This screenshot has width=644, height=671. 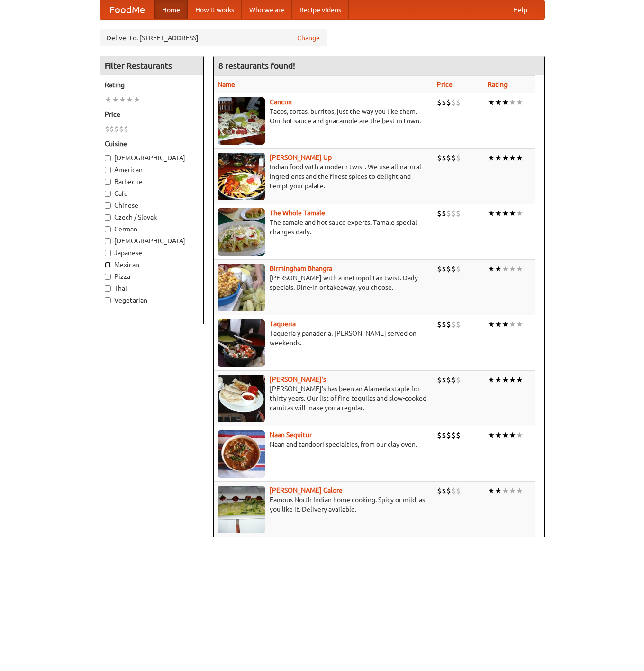 I want to click on label: Japanese, so click(x=152, y=253).